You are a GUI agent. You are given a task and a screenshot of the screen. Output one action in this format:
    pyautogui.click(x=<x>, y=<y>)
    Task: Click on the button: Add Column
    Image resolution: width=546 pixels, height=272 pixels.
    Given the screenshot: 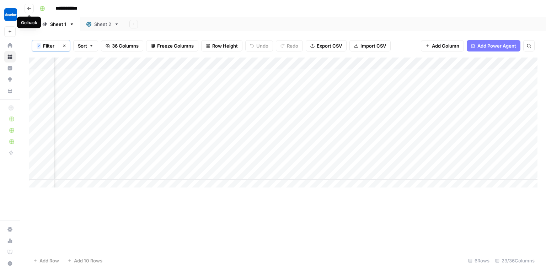 What is the action you would take?
    pyautogui.click(x=442, y=46)
    